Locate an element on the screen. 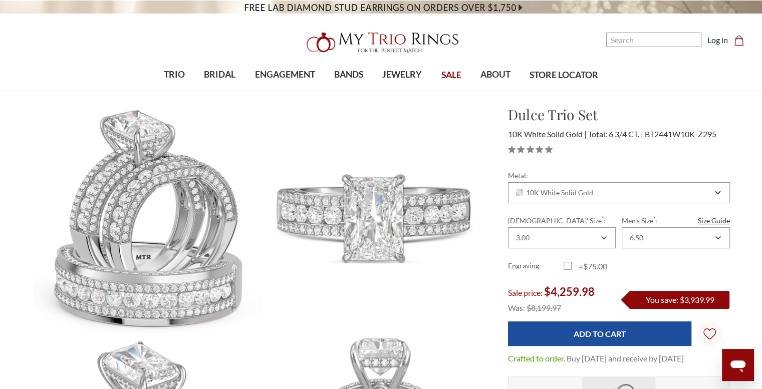 This screenshot has height=389, width=762. label: Engraving: is located at coordinates (536, 267).